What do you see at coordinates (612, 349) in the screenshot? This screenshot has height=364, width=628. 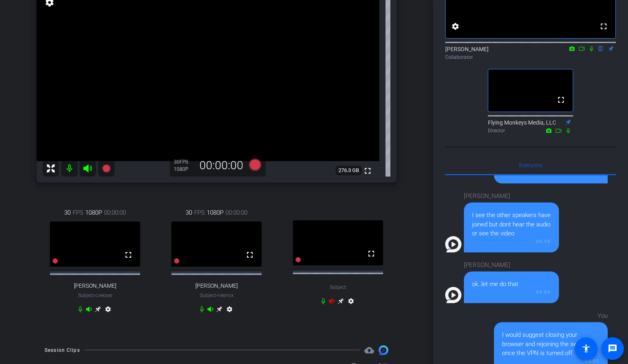 I see `mat-icon: message` at bounding box center [612, 349].